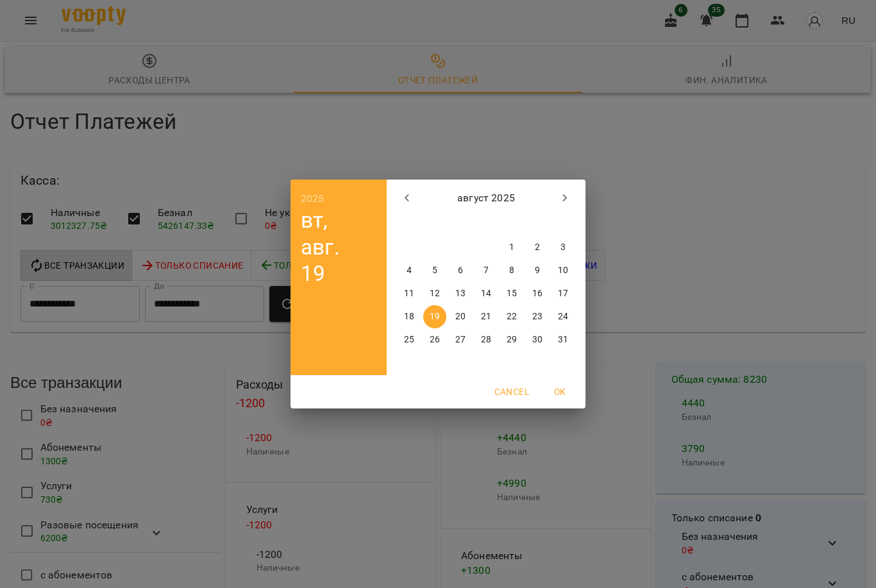 This screenshot has height=588, width=876. I want to click on h4: вт, авг. 19, so click(333, 247).